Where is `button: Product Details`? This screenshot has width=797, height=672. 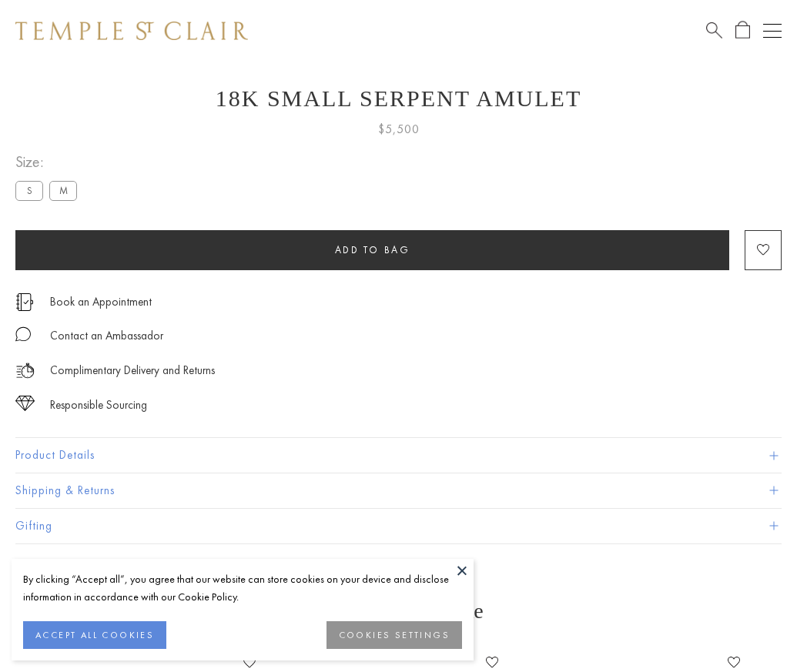
button: Product Details is located at coordinates (398, 455).